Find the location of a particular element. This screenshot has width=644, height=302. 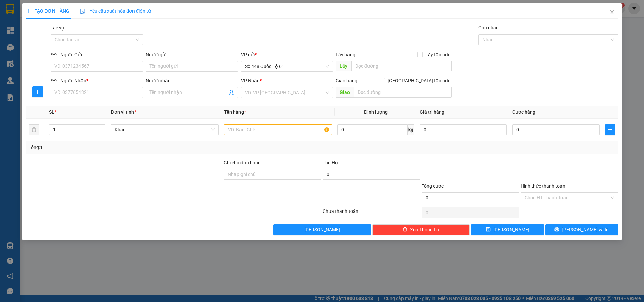

span: Đơn vị tính is located at coordinates (123, 112).